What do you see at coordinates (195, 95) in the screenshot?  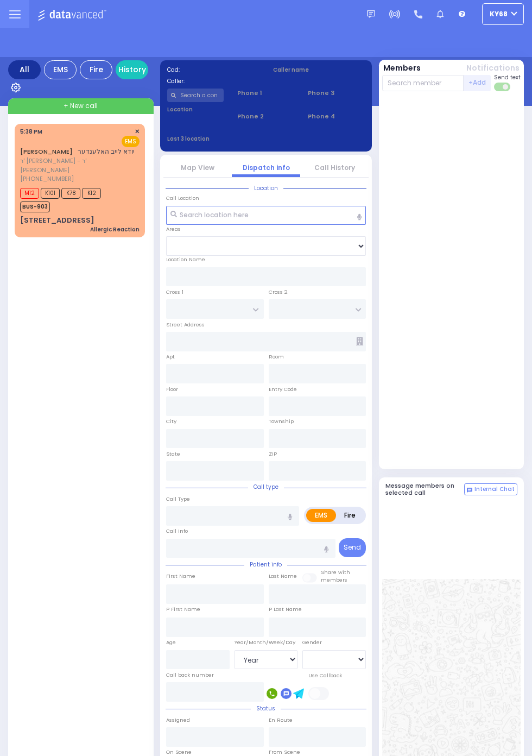 I see `input: Search a contact` at bounding box center [195, 95].